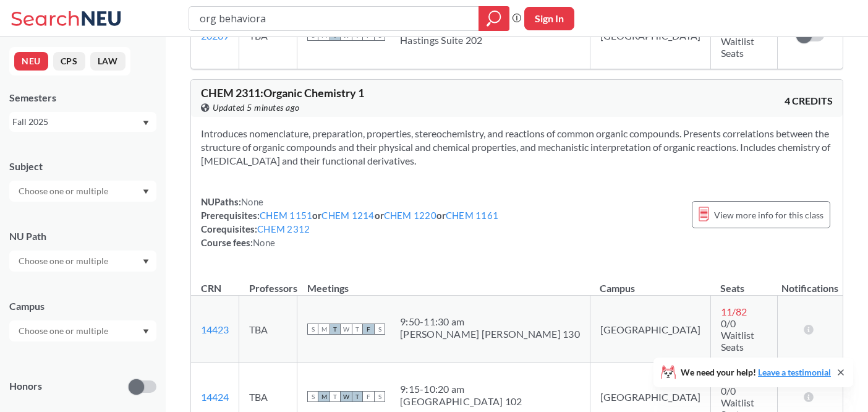  Describe the element at coordinates (83, 122) in the screenshot. I see `div: Fall 2025Dropdown arrow` at that location.